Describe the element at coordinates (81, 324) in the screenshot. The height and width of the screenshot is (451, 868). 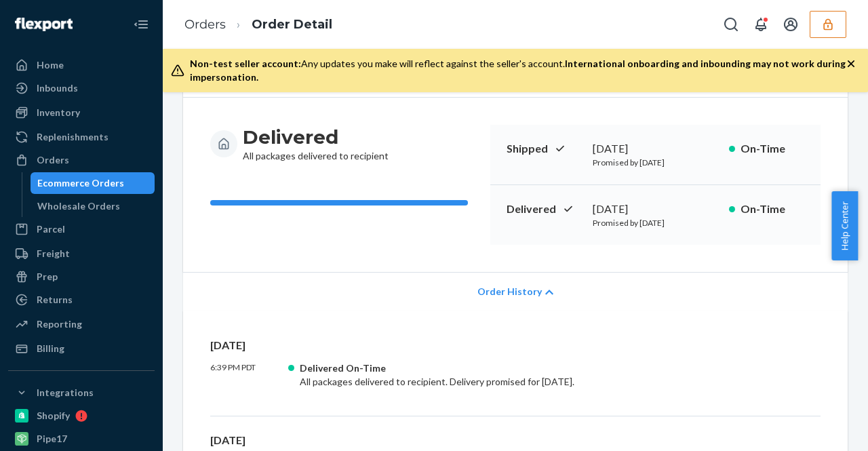
I see `a: Reporting` at that location.